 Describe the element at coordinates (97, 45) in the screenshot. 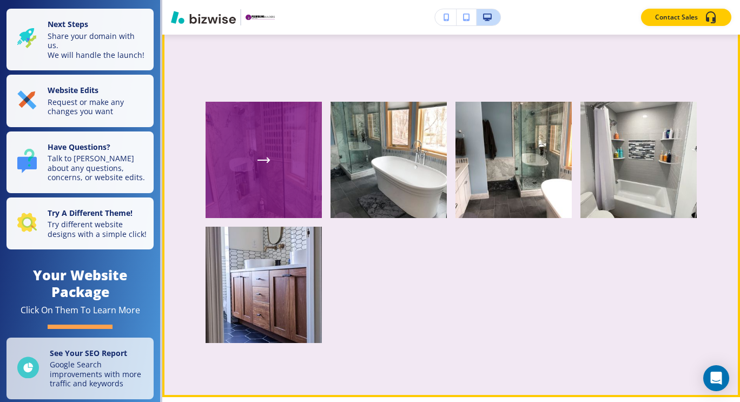

I see `p: Share your domain with us. We will handle the launch!` at that location.